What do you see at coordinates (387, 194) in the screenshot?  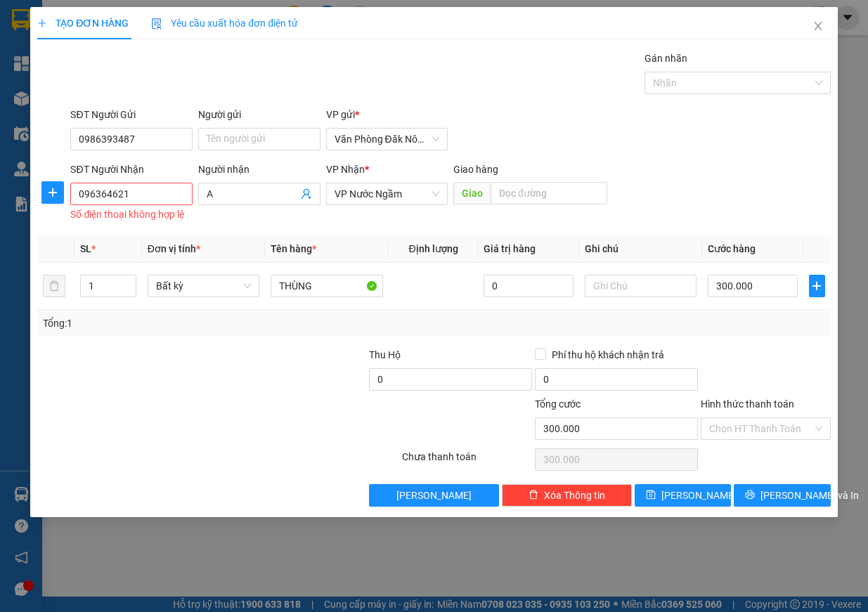 I see `span: VP Nước Ngầm` at bounding box center [387, 194].